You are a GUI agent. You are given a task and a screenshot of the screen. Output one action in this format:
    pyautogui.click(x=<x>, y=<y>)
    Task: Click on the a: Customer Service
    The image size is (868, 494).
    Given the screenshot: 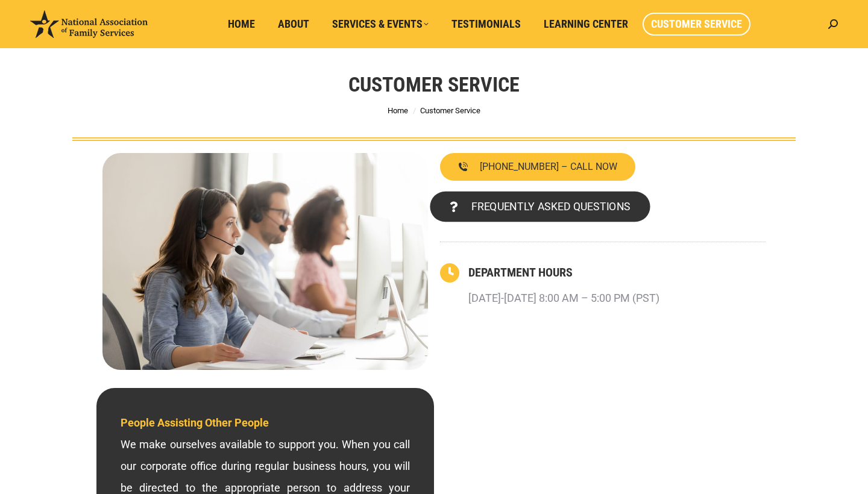 What is the action you would take?
    pyautogui.click(x=696, y=24)
    